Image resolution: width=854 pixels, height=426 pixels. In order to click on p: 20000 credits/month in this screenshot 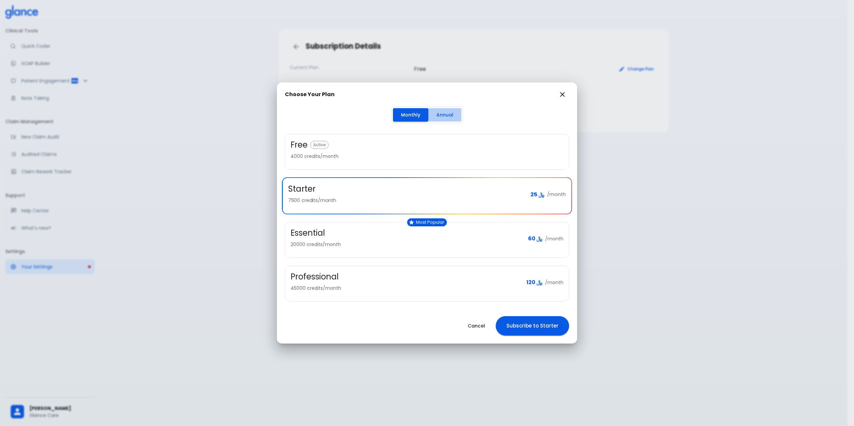, I will do `click(407, 244)`.